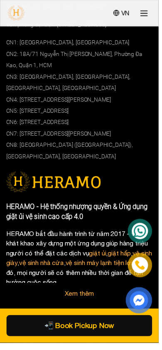 This screenshot has height=350, width=162. Describe the element at coordinates (50, 332) in the screenshot. I see `span: phone` at that location.